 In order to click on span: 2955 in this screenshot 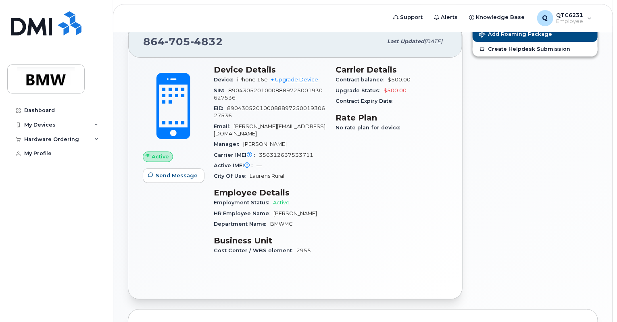, I will do `click(304, 251)`.